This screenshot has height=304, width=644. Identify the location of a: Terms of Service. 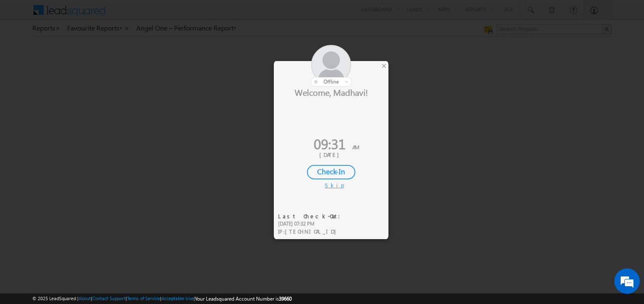
(143, 299).